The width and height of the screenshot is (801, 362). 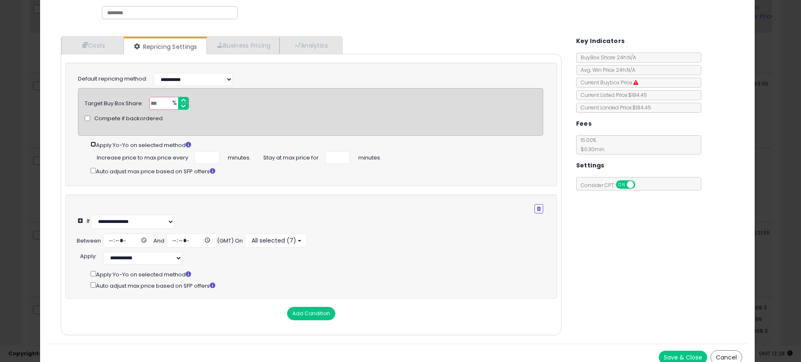 What do you see at coordinates (614, 107) in the screenshot?
I see `span: Current Landed Price: $184.45` at bounding box center [614, 107].